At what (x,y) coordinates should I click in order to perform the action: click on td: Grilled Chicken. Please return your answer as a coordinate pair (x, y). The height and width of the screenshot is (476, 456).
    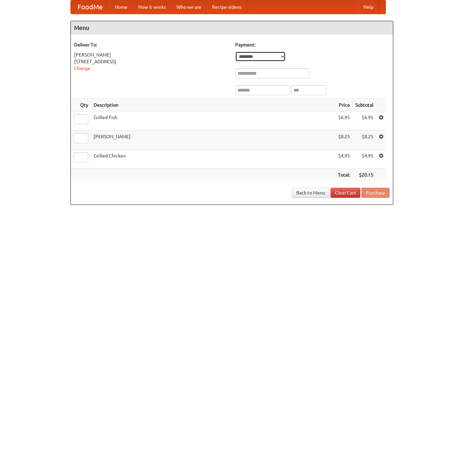
    Looking at the image, I should click on (213, 159).